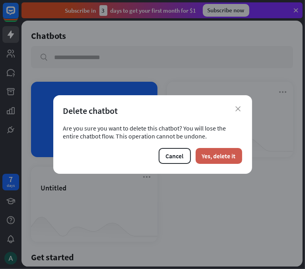 The height and width of the screenshot is (269, 305). I want to click on button: Open LiveChat chat widget, so click(18, 15).